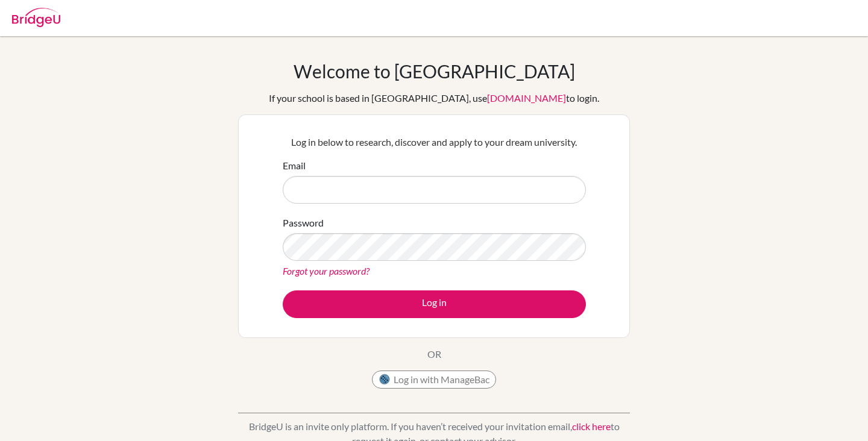 Image resolution: width=868 pixels, height=441 pixels. Describe the element at coordinates (434, 142) in the screenshot. I see `p: Log in below to research, discover and apply to your dream university.` at that location.